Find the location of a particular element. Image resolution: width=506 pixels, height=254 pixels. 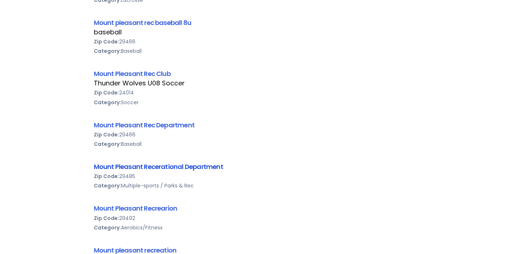

a: Mount Pleasant Rec Department is located at coordinates (144, 125).